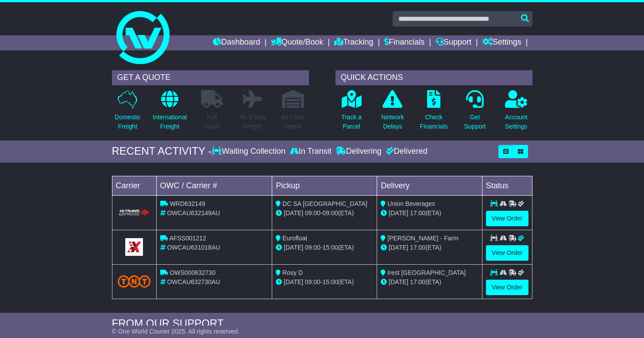 This screenshot has height=338, width=644. I want to click on span: Union Beverages, so click(411, 204).